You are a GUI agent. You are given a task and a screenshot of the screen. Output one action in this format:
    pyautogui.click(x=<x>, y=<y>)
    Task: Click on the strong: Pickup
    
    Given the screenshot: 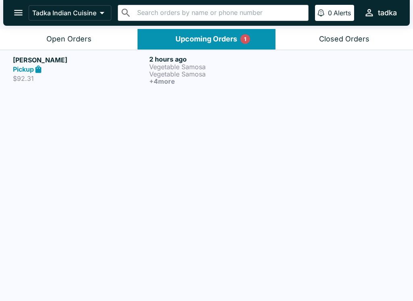 What is the action you would take?
    pyautogui.click(x=23, y=69)
    